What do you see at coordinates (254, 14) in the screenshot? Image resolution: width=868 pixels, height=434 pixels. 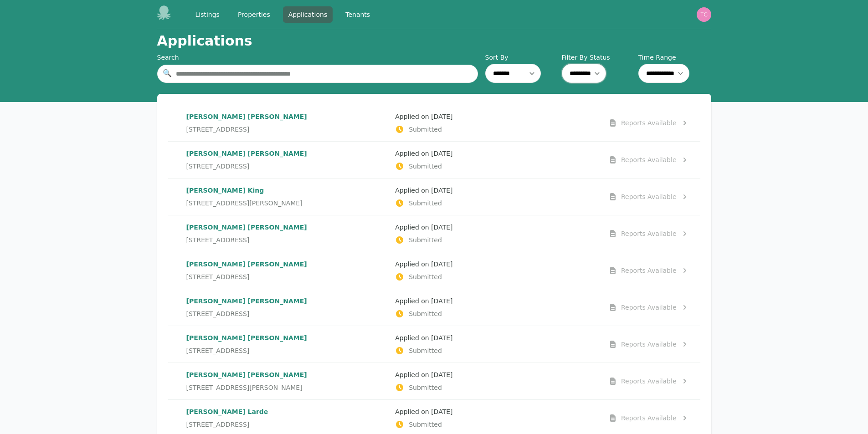 I see `a: Properties` at bounding box center [254, 14].